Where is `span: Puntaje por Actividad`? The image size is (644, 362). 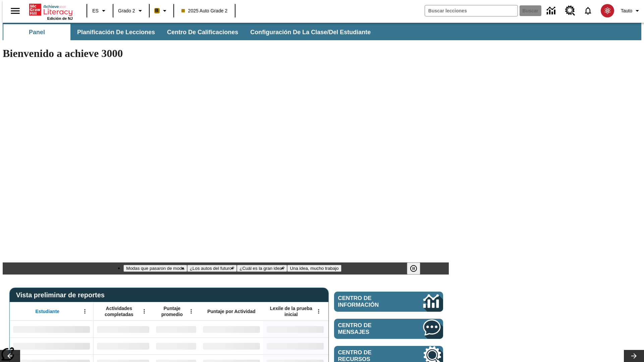
span: Puntaje por Actividad is located at coordinates (231, 311).